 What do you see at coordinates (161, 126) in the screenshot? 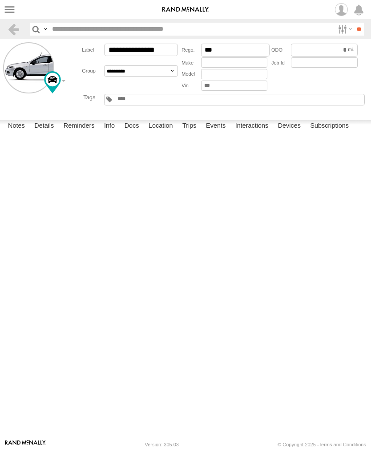
I see `label: Location` at bounding box center [161, 126].